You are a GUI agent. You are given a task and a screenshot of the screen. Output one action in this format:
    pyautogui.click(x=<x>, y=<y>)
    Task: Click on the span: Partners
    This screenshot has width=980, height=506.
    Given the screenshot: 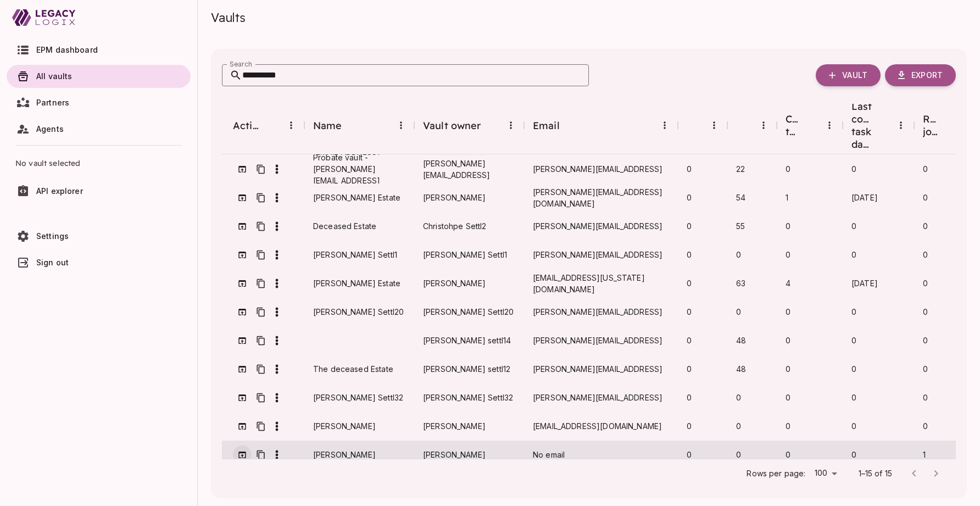 What is the action you would take?
    pyautogui.click(x=53, y=102)
    